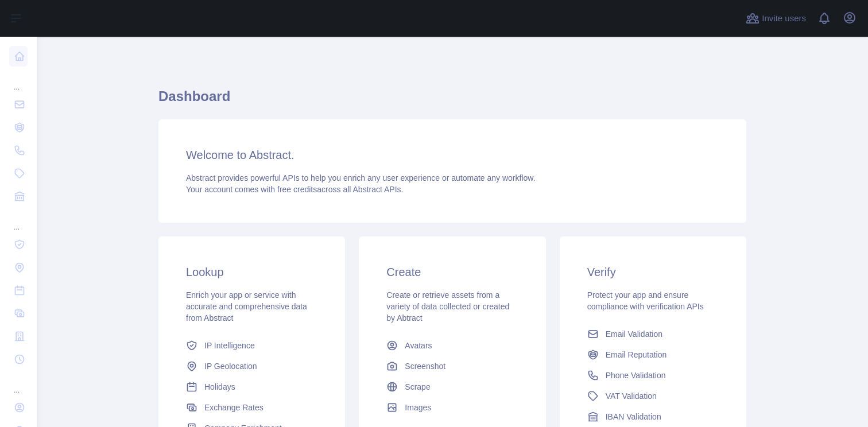  Describe the element at coordinates (252, 366) in the screenshot. I see `a: IP Geolocation` at that location.